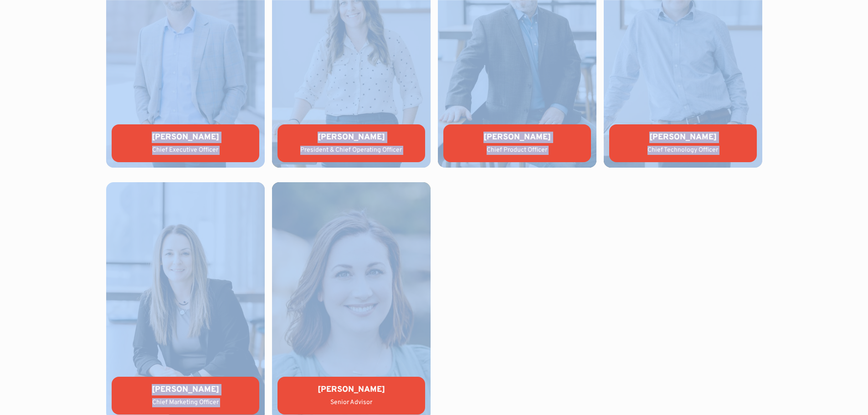 This screenshot has width=868, height=415. I want to click on div: Chief Executive Officer, so click(185, 150).